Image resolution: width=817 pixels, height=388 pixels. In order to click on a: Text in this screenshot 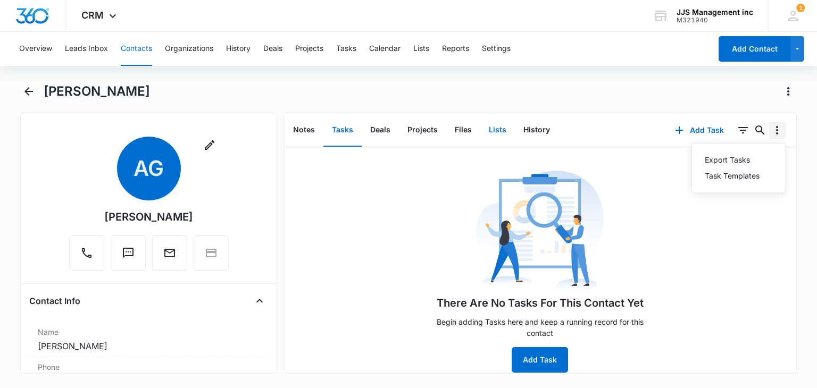, I will do `click(128, 256)`.